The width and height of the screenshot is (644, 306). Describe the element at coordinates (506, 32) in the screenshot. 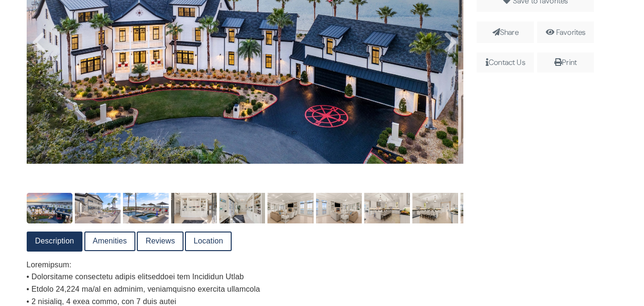

I see `span: Share` at that location.